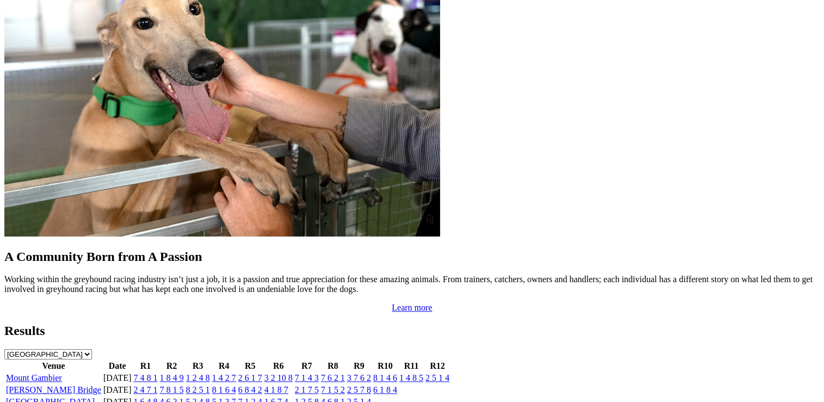 This screenshot has width=824, height=402. I want to click on th: R9, so click(359, 366).